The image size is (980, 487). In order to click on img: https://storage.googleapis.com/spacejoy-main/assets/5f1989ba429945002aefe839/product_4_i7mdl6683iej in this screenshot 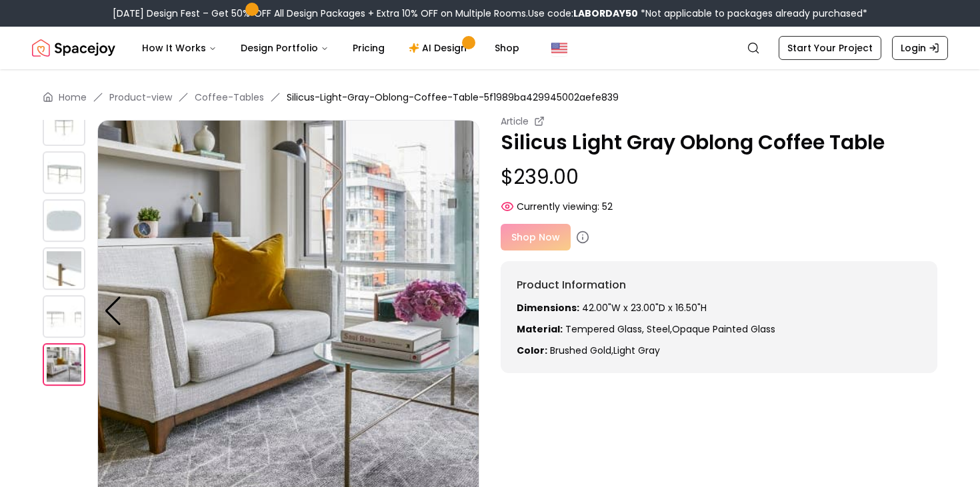, I will do `click(64, 269)`.